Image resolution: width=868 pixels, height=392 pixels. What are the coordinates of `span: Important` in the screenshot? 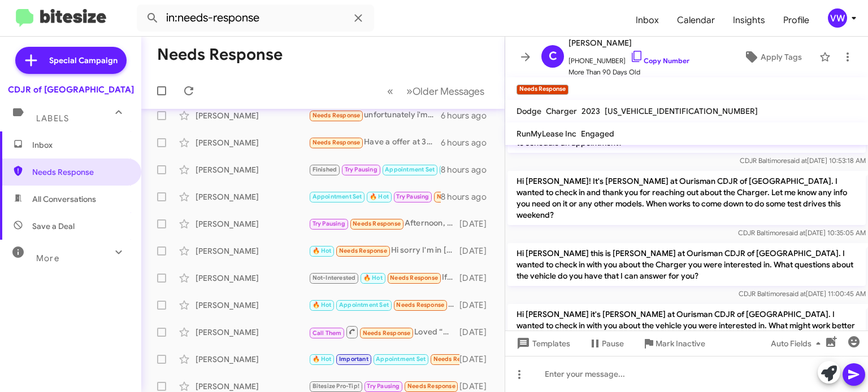 It's located at (354, 359).